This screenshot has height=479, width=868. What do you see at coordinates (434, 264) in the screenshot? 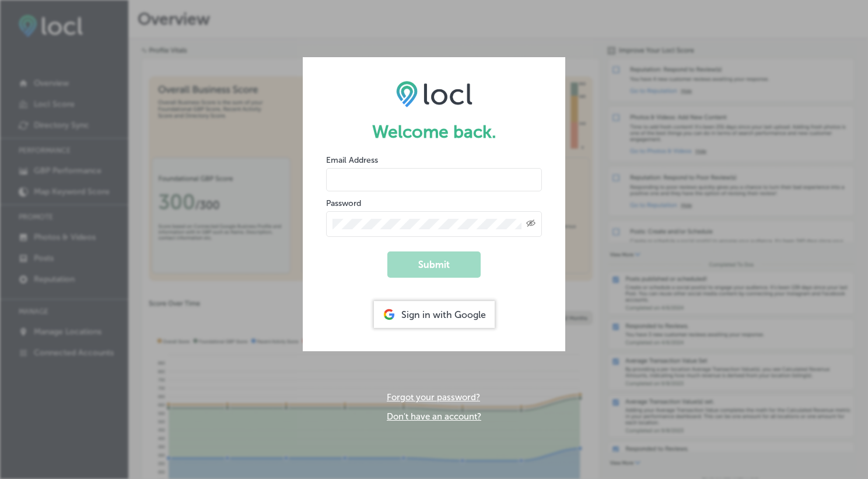
I see `button: Submit` at bounding box center [434, 264].